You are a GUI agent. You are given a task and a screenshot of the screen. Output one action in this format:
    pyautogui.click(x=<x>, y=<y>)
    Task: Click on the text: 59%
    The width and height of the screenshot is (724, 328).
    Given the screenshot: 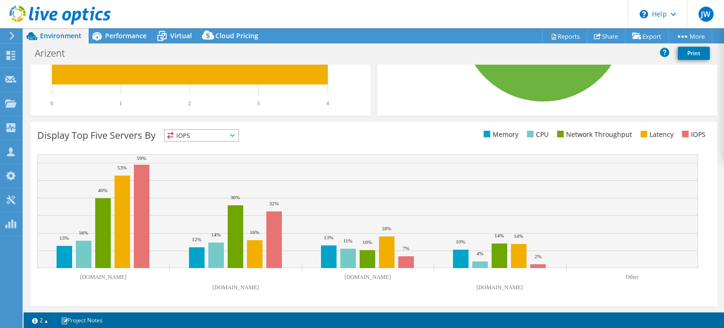 What is the action you would take?
    pyautogui.click(x=141, y=158)
    